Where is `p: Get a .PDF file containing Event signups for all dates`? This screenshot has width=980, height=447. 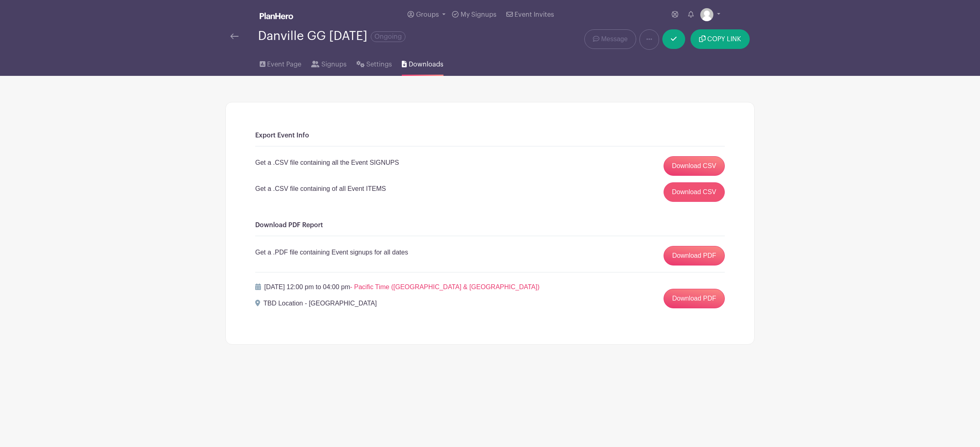 p: Get a .PDF file containing Event signups for all dates is located at coordinates (332, 252).